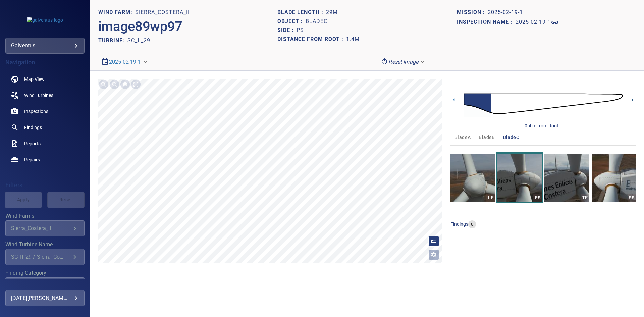 The width and height of the screenshot is (644, 317). Describe the element at coordinates (491, 198) in the screenshot. I see `div: LE` at that location.